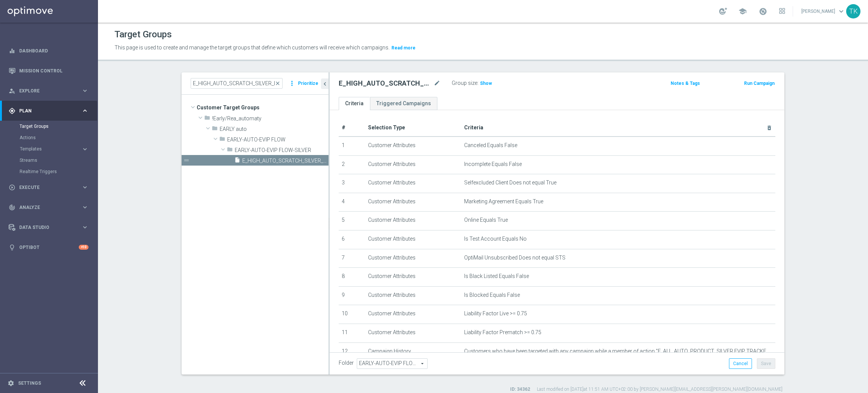 The image size is (868, 393). Describe the element at coordinates (352, 146) in the screenshot. I see `td: 1` at that location.